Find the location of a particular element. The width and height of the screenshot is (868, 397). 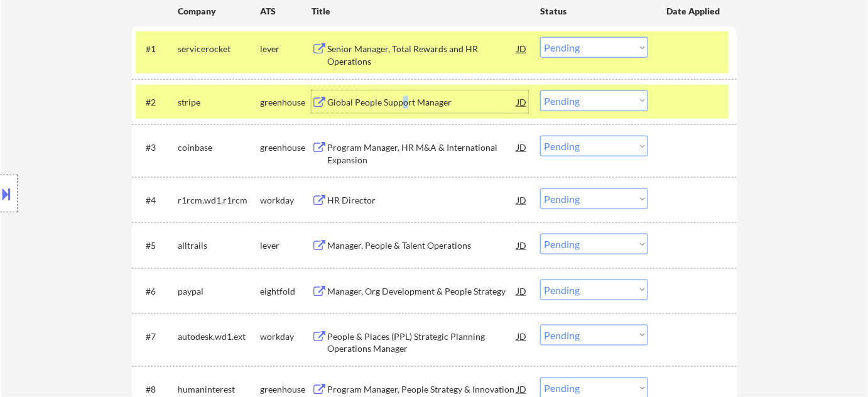

div: Global People Support Manager is located at coordinates (422, 102).